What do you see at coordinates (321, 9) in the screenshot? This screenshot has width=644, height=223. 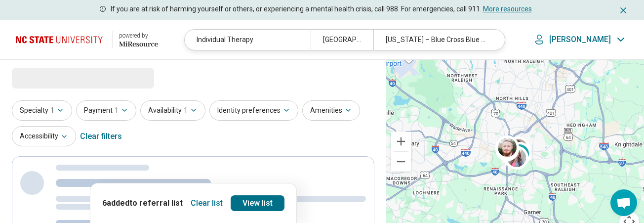 I see `p: If you are at risk of harming yourself or others, or experiencing a mental health crisis, call 98...` at bounding box center [321, 9].